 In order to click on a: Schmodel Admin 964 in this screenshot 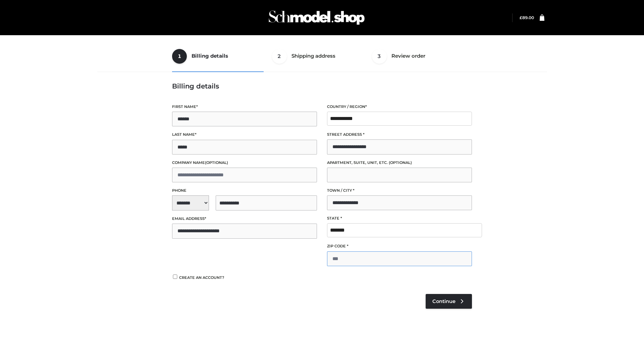, I will do `click(316, 17)`.